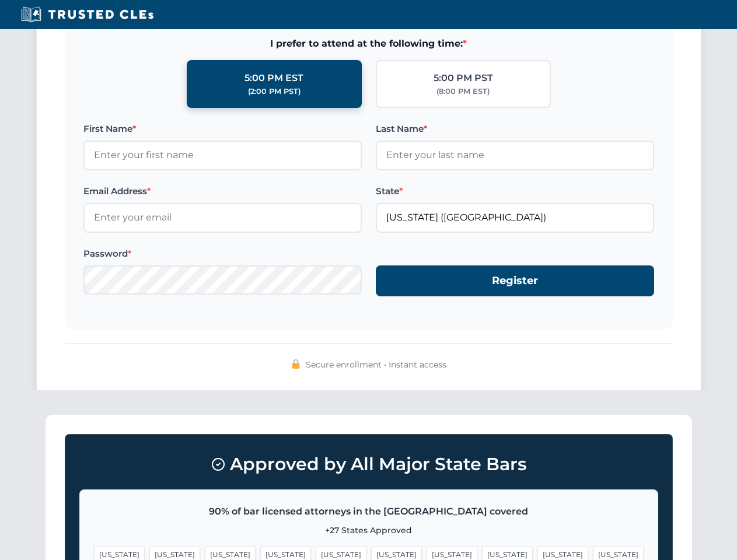  What do you see at coordinates (274, 92) in the screenshot?
I see `div: (2:00 PM PST)` at bounding box center [274, 92].